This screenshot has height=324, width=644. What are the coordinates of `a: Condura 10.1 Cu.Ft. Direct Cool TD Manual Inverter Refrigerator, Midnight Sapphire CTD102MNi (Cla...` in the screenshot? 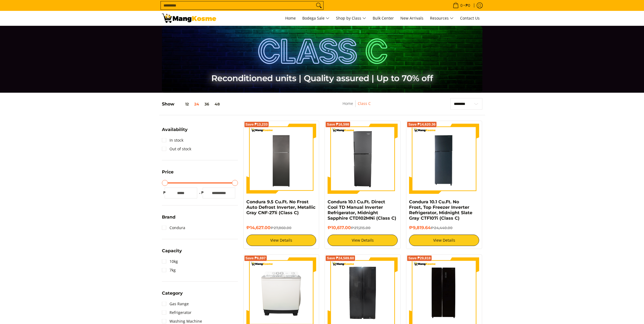 It's located at (362, 210).